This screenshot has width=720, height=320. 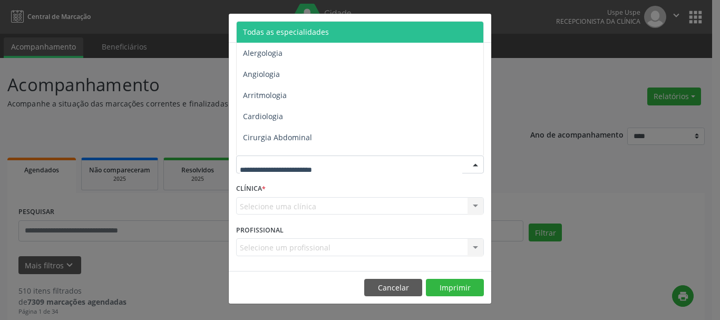 What do you see at coordinates (393, 288) in the screenshot?
I see `button: Cancelar` at bounding box center [393, 288].